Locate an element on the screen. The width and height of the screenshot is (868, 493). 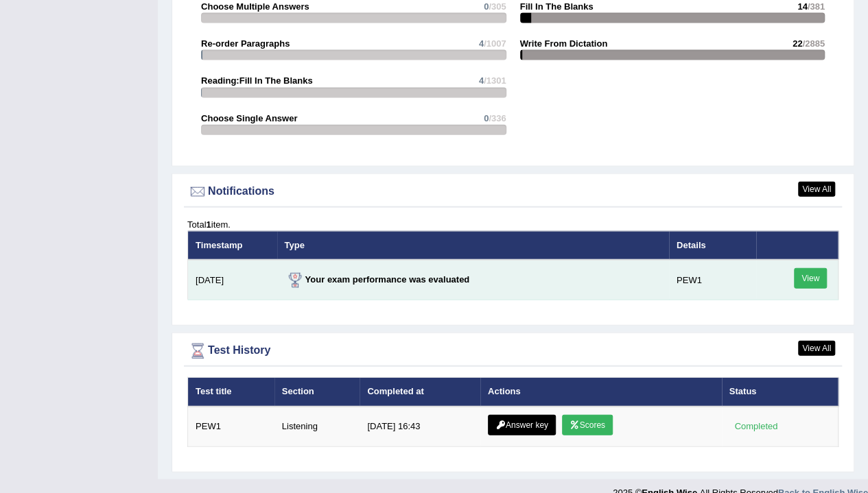
th: Completed at is located at coordinates (420, 392).